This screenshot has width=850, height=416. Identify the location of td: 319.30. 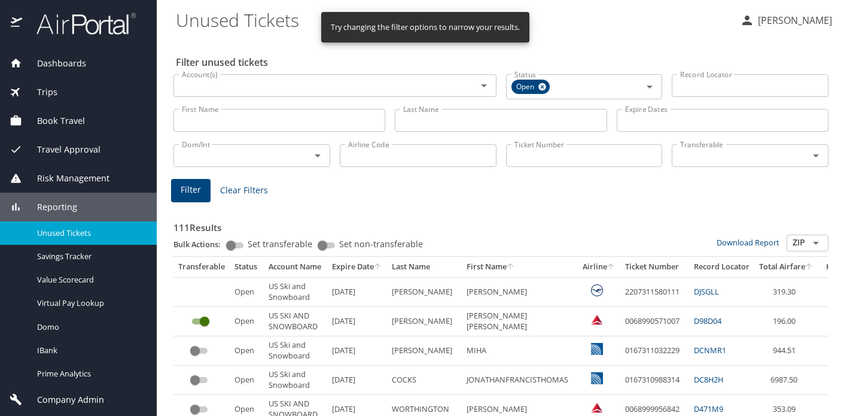
(786, 291).